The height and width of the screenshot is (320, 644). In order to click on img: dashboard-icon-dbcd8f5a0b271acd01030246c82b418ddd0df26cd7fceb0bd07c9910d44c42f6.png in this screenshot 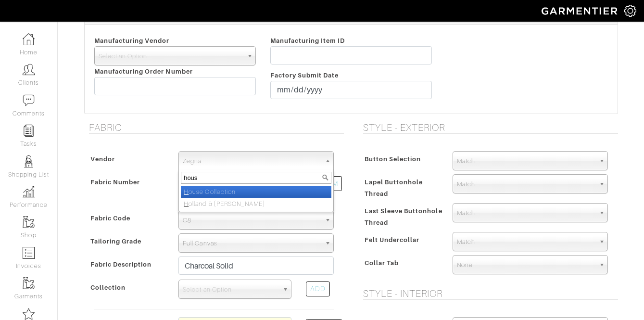, I will do `click(29, 39)`.